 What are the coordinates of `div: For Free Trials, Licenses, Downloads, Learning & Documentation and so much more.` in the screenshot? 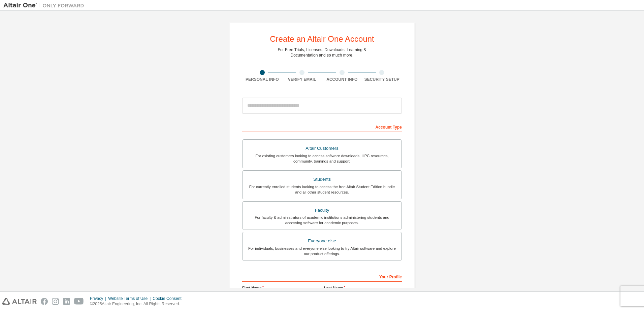 It's located at (322, 53).